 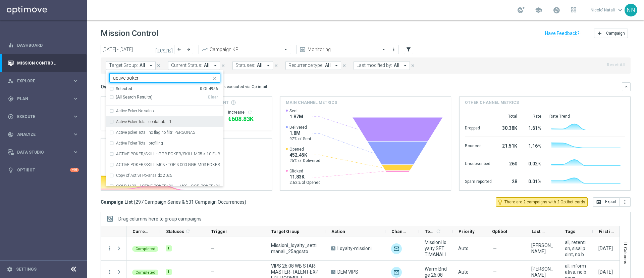 What do you see at coordinates (43, 152) in the screenshot?
I see `div: Data Studio keyboard_arrow_right` at bounding box center [43, 152].